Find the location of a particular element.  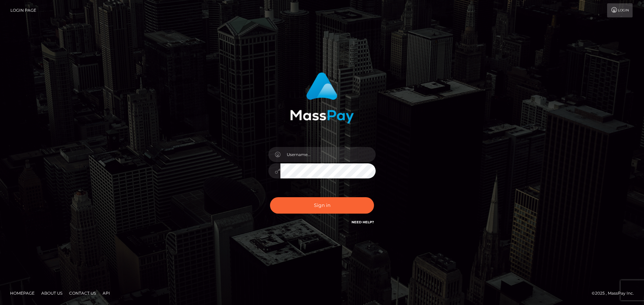

button: Sign in is located at coordinates (322, 205).